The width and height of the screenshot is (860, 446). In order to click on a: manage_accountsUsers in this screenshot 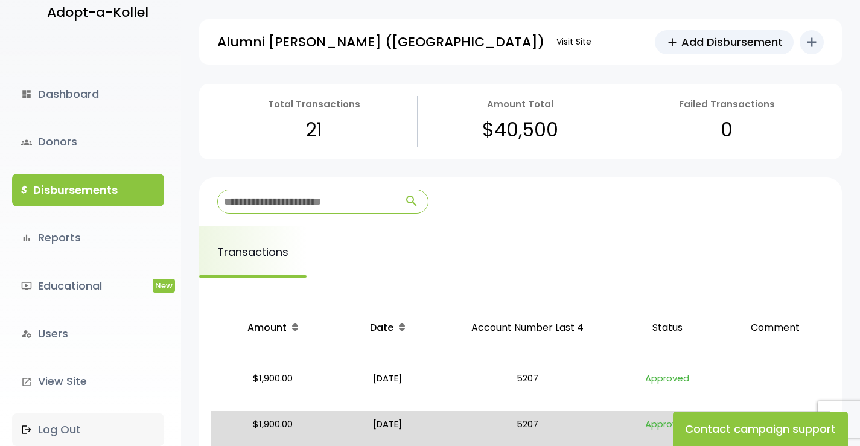, I will do `click(88, 334)`.